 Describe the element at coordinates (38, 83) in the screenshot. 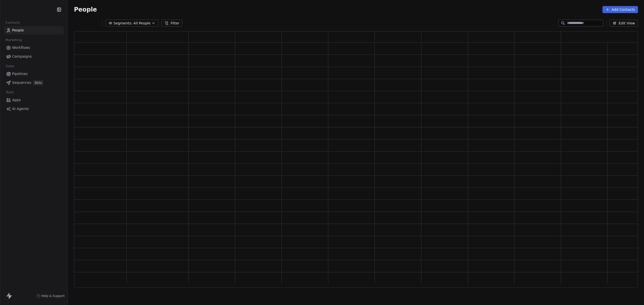

I see `span: Beta` at that location.